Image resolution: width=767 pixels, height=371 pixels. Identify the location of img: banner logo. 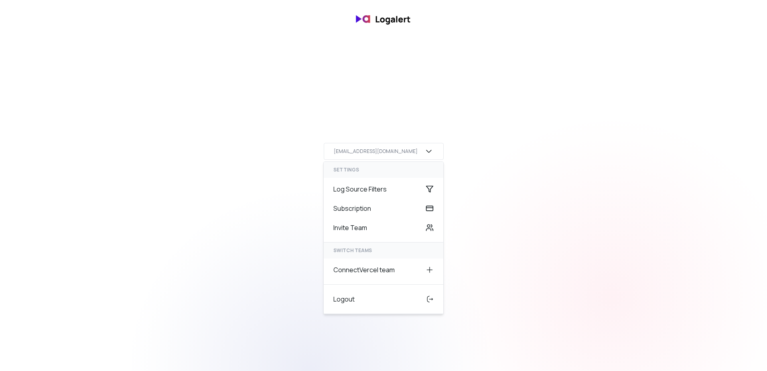
(384, 19).